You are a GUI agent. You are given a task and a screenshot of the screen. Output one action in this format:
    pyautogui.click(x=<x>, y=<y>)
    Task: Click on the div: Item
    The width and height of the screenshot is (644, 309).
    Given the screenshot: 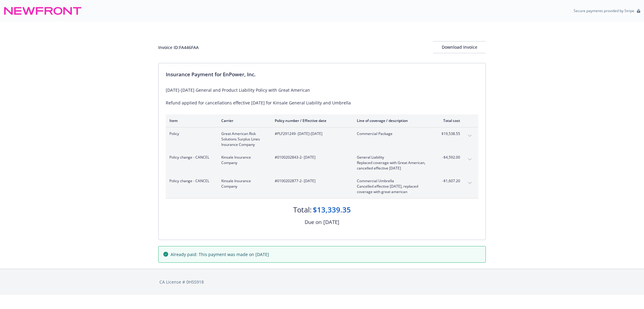 What is the action you would take?
    pyautogui.click(x=191, y=121)
    